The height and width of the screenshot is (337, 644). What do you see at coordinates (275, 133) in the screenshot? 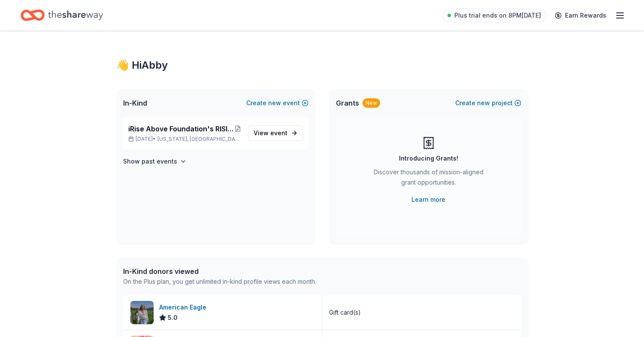
I see `a: View event` at bounding box center [275, 133].